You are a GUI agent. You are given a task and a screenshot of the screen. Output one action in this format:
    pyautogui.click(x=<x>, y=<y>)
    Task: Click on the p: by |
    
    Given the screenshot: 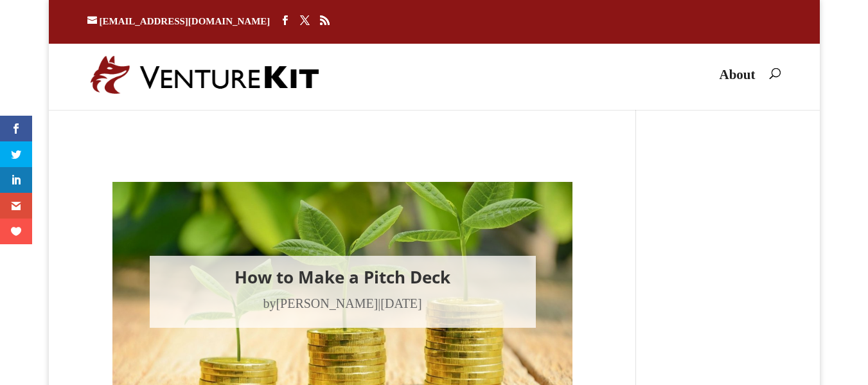 What is the action you would take?
    pyautogui.click(x=343, y=304)
    